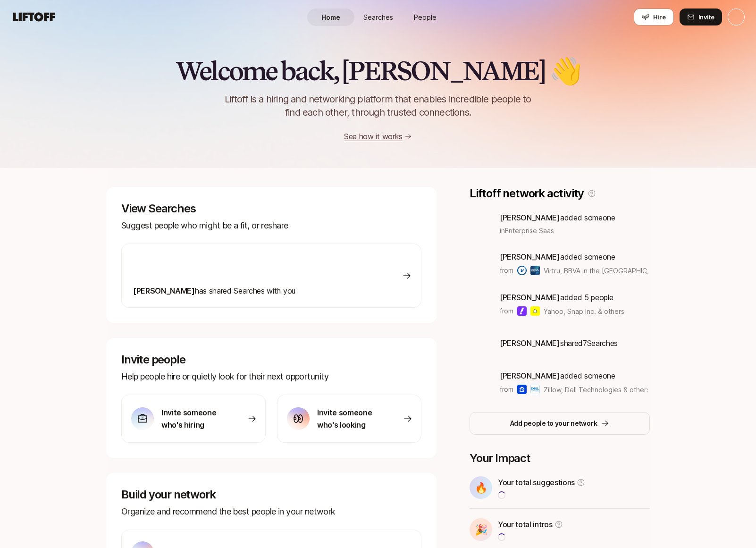 Image resolution: width=756 pixels, height=548 pixels. I want to click on button: Add people to your network, so click(560, 423).